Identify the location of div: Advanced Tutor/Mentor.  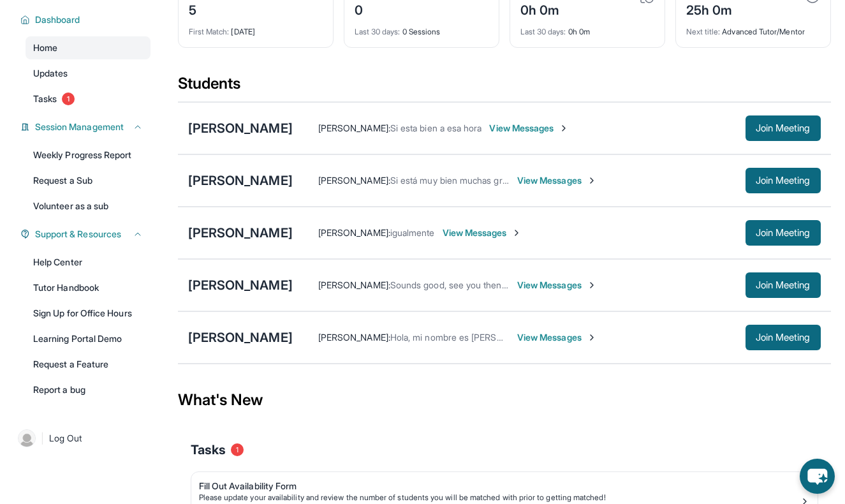
(753, 28).